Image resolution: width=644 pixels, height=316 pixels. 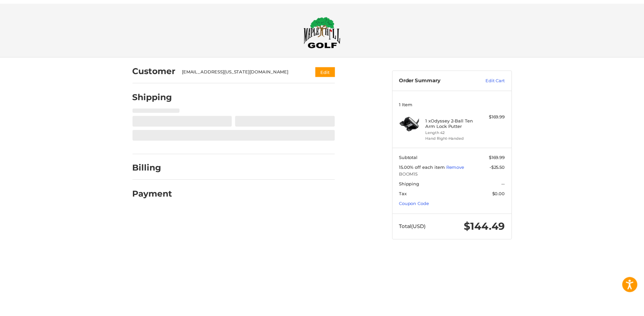 I want to click on img: Maple Hill Golf, so click(x=324, y=29).